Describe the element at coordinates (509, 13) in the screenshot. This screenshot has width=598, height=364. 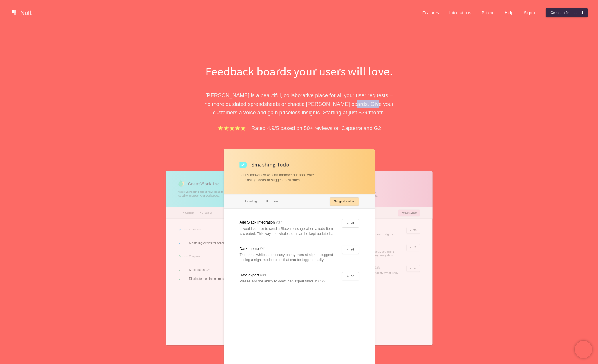
I see `a: Help` at that location.